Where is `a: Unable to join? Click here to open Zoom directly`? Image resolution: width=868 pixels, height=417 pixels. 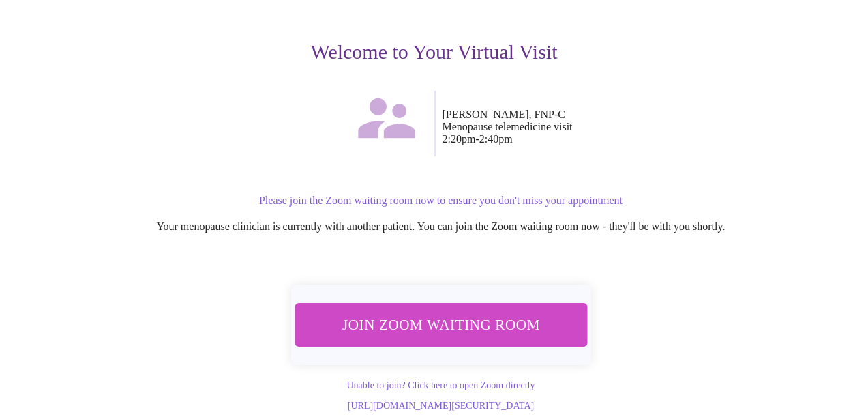 a: Unable to join? Click here to open Zoom directly is located at coordinates (440, 385).